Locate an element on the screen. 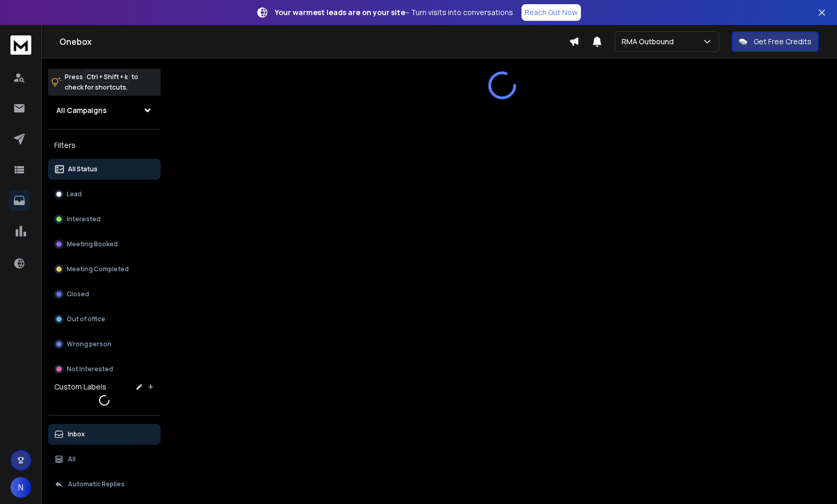 Image resolution: width=837 pixels, height=504 pixels. p: All is located at coordinates (71, 460).